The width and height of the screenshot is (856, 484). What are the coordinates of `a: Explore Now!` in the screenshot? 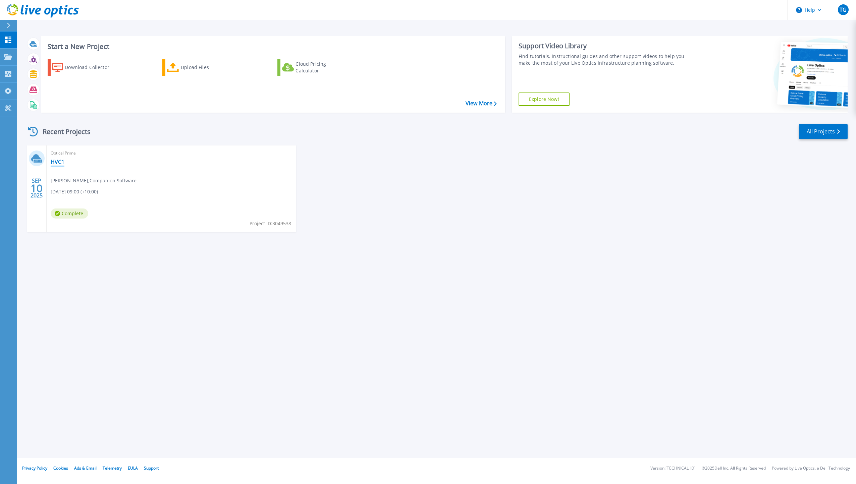 It's located at (544, 99).